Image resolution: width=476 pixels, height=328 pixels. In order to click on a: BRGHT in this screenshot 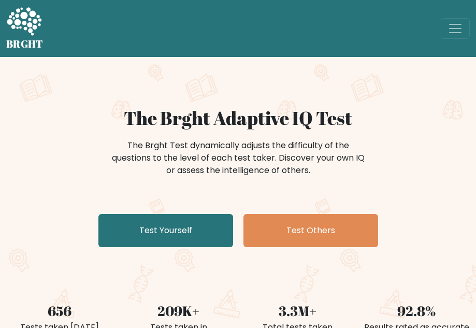, I will do `click(25, 28)`.